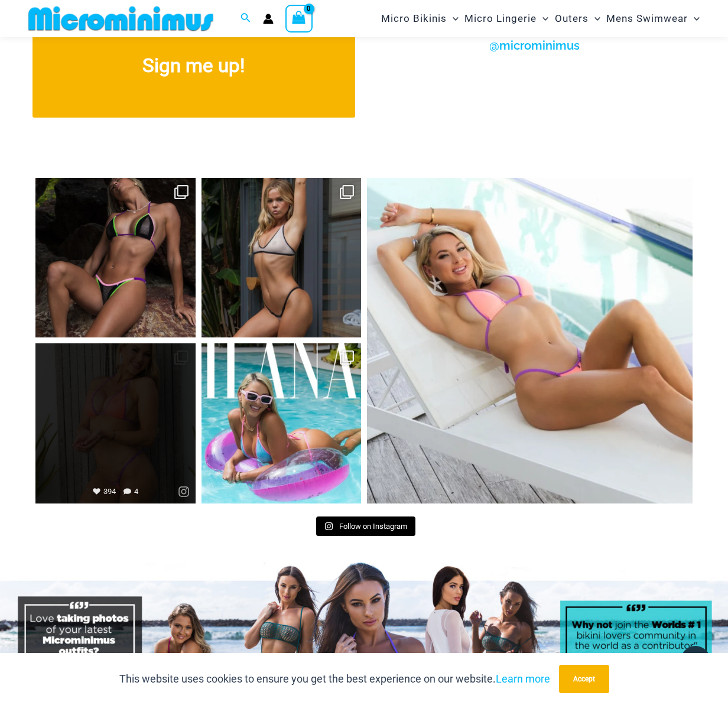 Image resolution: width=728 pixels, height=705 pixels. I want to click on a: Account icon link, so click(268, 19).